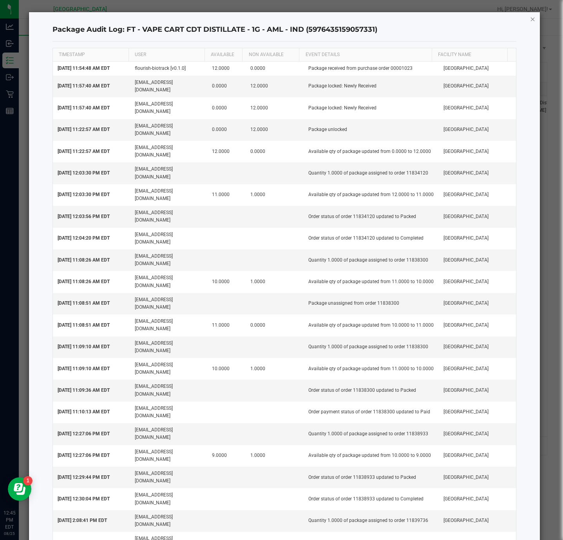  What do you see at coordinates (371, 303) in the screenshot?
I see `td: Package unassigned from order 11838300` at bounding box center [371, 303].